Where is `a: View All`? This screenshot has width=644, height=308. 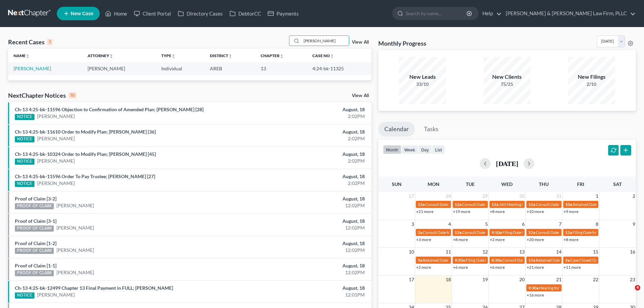 a: View All is located at coordinates (360, 42).